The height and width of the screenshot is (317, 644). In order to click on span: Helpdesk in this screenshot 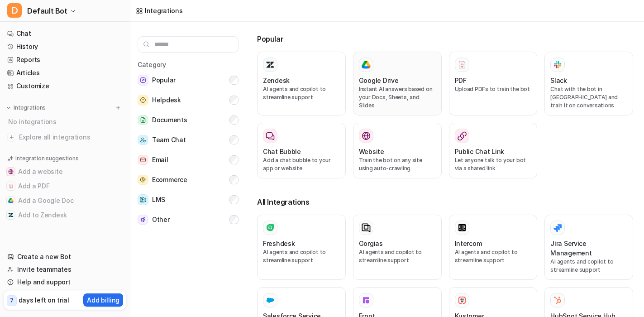, I will do `click(167, 100)`.